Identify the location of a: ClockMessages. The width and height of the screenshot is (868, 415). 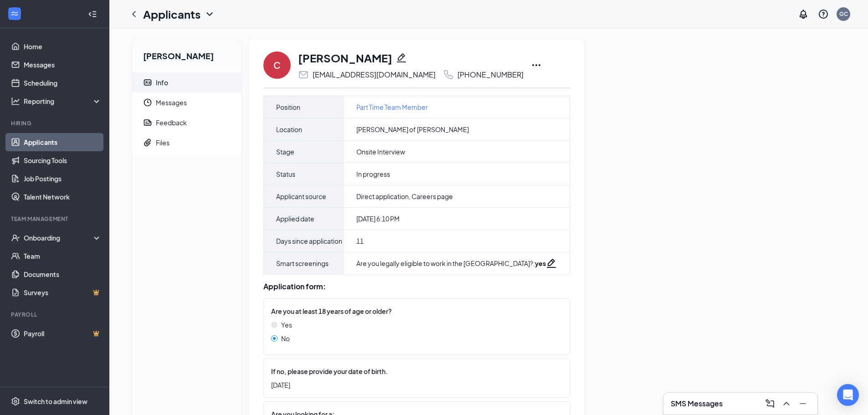
(187, 102).